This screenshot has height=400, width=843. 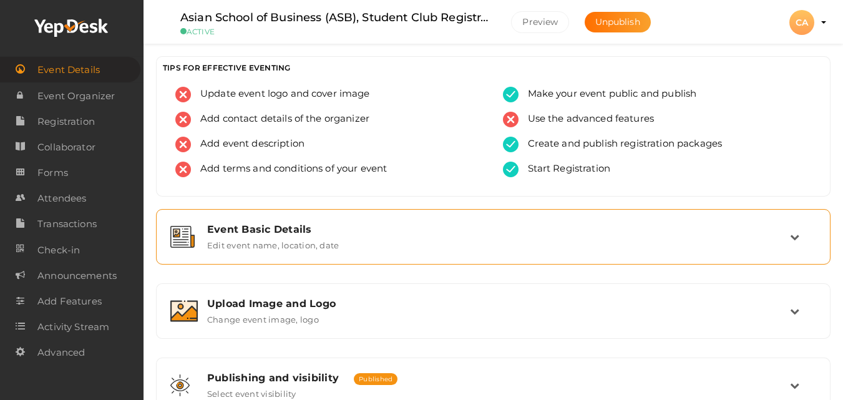 I want to click on img: event-details.svg, so click(x=182, y=236).